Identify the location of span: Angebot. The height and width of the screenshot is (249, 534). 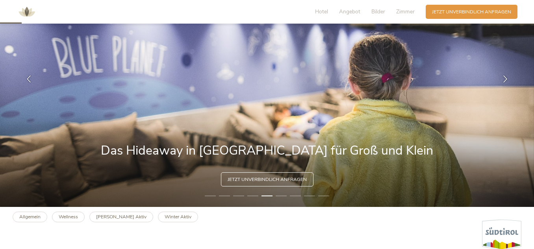
(350, 11).